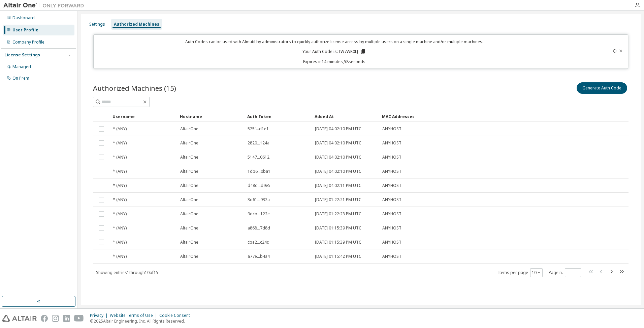 This screenshot has height=328, width=644. I want to click on span: 525f...d1e1, so click(258, 129).